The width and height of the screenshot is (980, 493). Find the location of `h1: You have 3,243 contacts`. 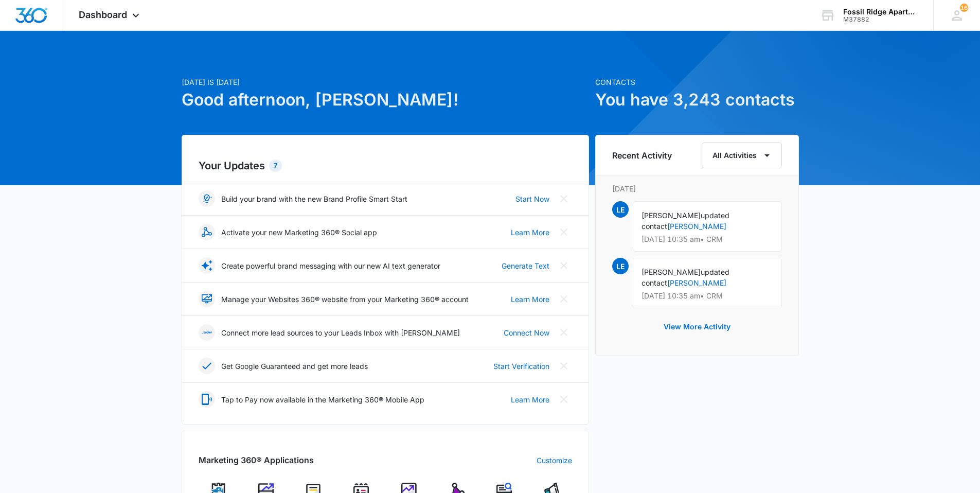

h1: You have 3,243 contacts is located at coordinates (697, 99).